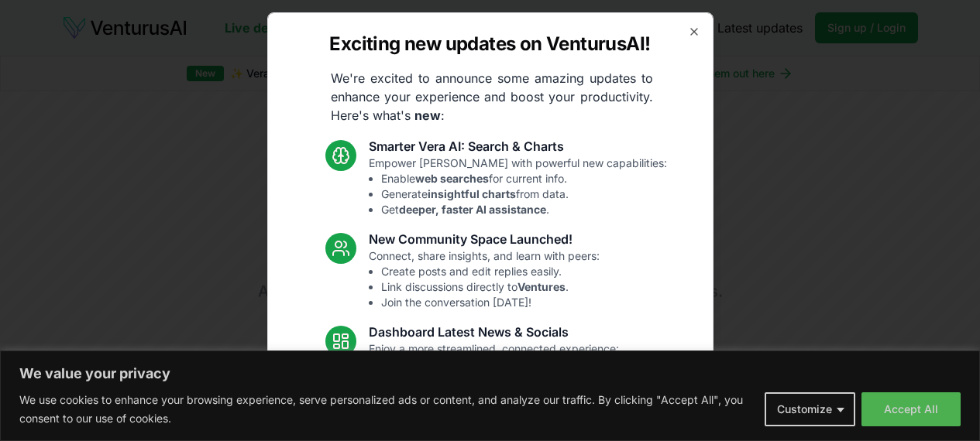  What do you see at coordinates (491, 97) in the screenshot?
I see `p: We're excited to announce some amazing updates to enhance your experience and boost your producti...` at bounding box center [491, 97].